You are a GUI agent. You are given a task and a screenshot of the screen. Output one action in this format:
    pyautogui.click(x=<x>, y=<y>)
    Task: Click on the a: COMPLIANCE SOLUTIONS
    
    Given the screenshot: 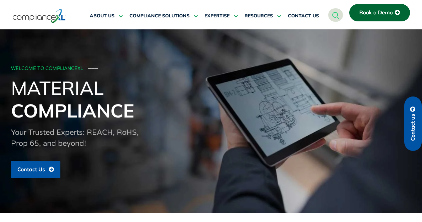 What is the action you would take?
    pyautogui.click(x=164, y=16)
    